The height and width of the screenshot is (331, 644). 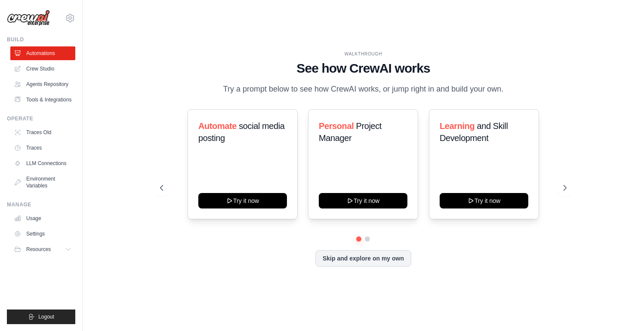 I want to click on a: Automations, so click(x=43, y=53).